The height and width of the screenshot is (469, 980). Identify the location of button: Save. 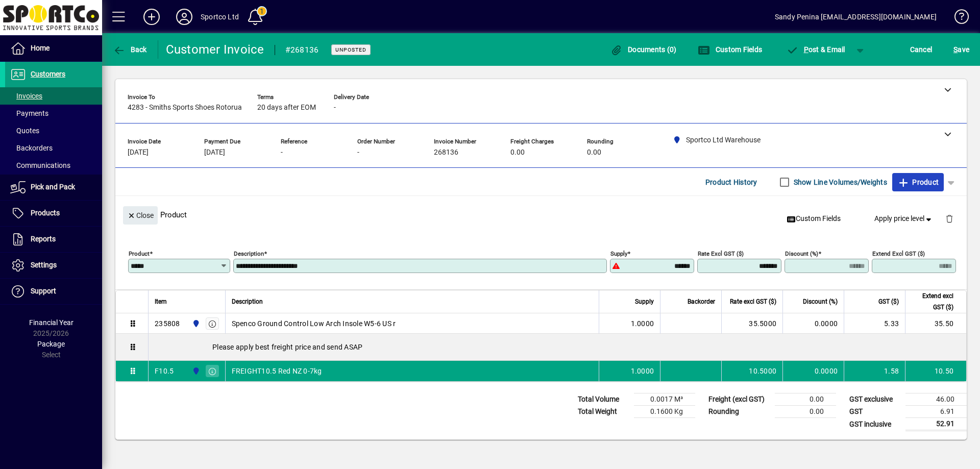
(961, 50).